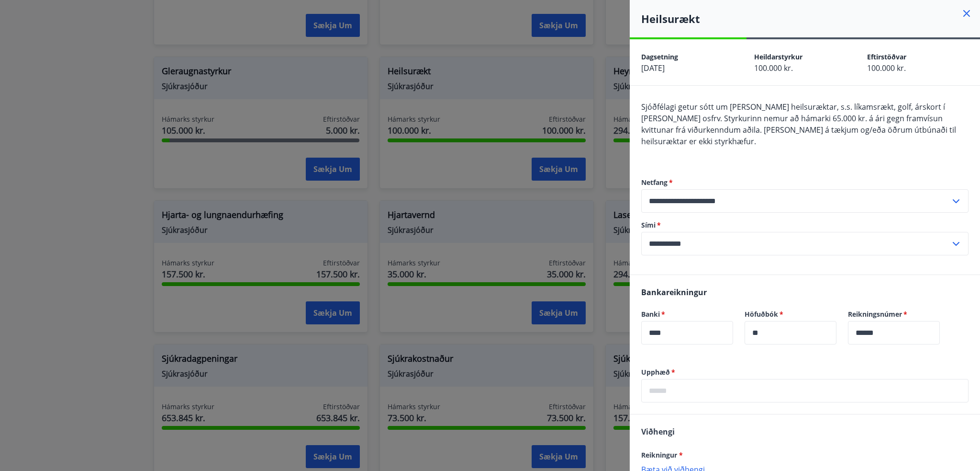 This screenshot has height=471, width=980. What do you see at coordinates (660, 56) in the screenshot?
I see `span: Dagsetning` at bounding box center [660, 56].